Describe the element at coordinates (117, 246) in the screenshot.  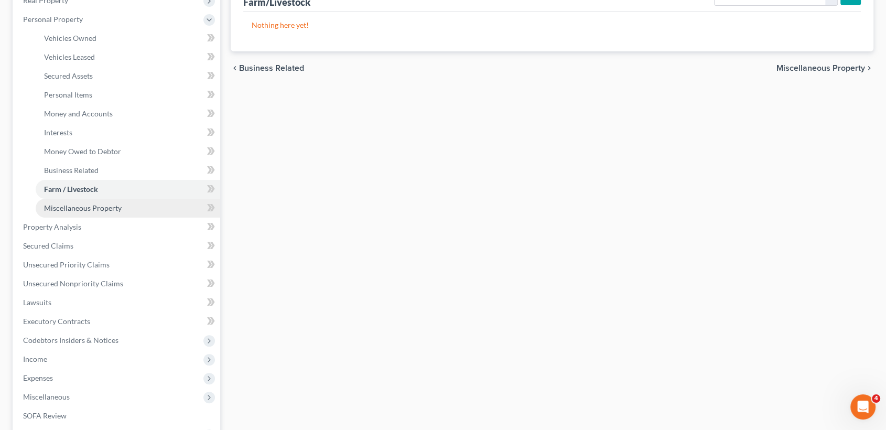
I see `a: Secured Claims` at that location.